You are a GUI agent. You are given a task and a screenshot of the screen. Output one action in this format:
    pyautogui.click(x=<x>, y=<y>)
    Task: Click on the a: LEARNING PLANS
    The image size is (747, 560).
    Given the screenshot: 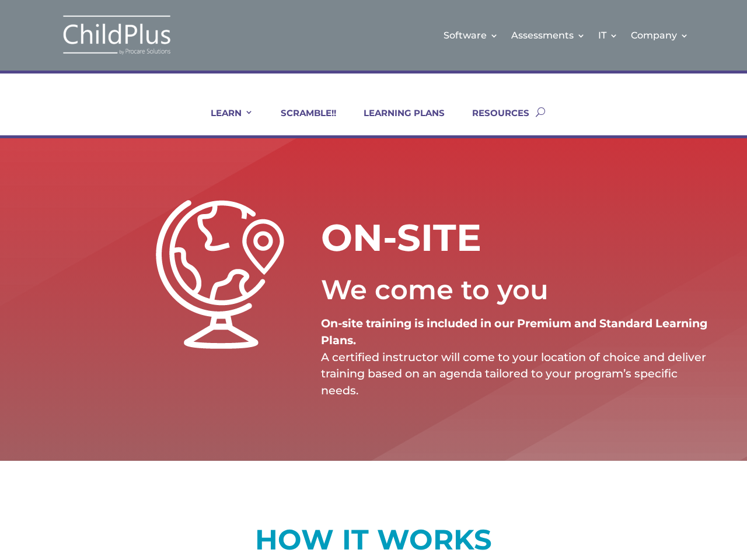 What is the action you would take?
    pyautogui.click(x=397, y=121)
    